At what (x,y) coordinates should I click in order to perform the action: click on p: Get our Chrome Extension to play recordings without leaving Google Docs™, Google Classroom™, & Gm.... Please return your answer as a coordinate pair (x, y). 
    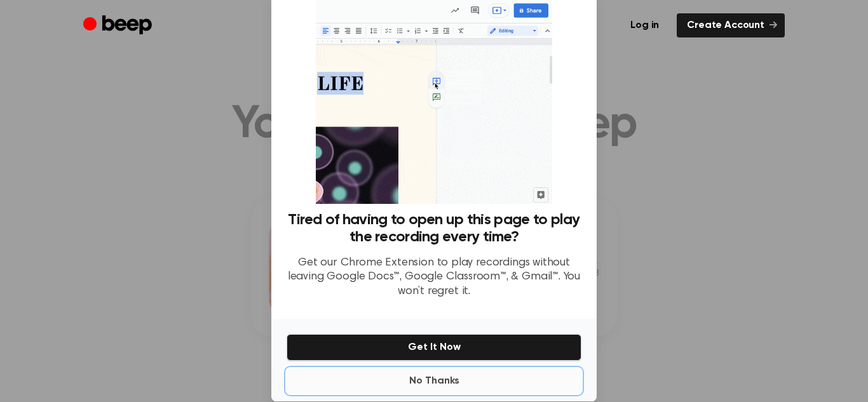
    Looking at the image, I should click on (434, 277).